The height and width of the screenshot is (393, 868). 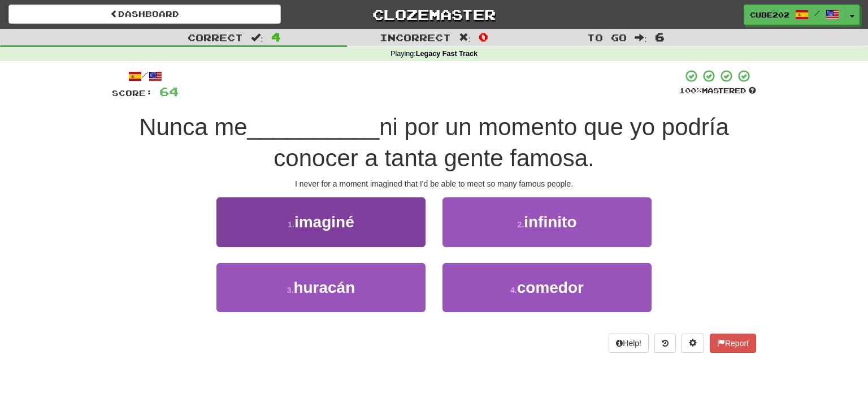 What do you see at coordinates (291, 224) in the screenshot?
I see `small: 1 .` at bounding box center [291, 224].